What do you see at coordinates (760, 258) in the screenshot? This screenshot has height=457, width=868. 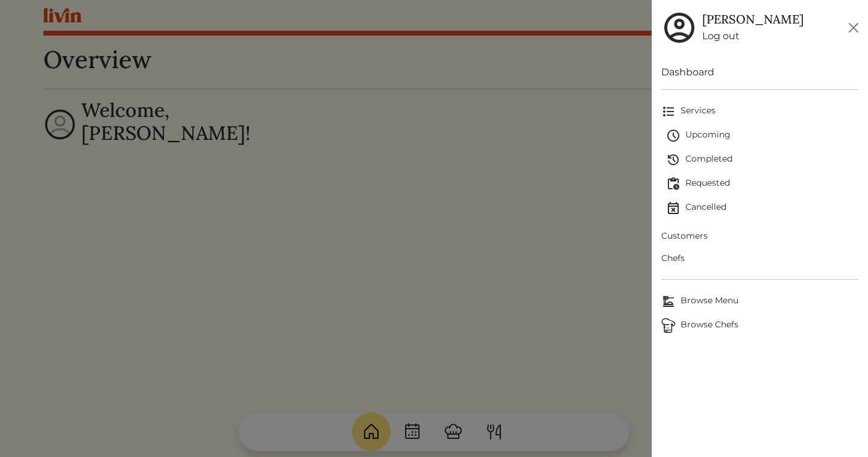 I see `a: Chefs` at bounding box center [760, 258].